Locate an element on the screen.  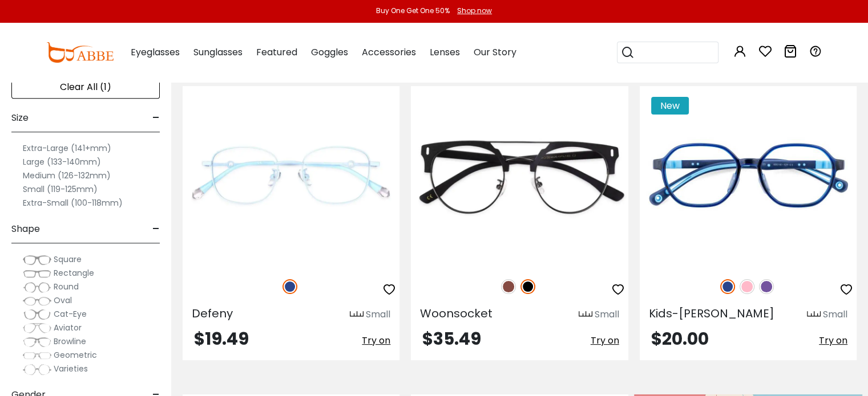
img: Square.png is located at coordinates (37, 260).